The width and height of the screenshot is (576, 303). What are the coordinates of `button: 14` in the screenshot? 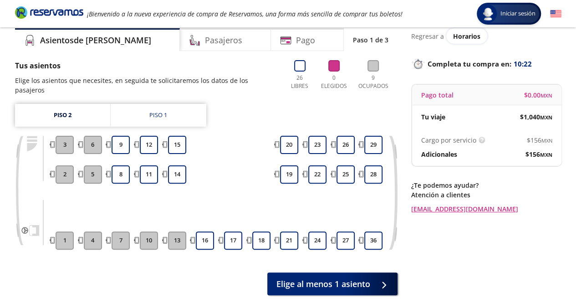 It's located at (177, 174).